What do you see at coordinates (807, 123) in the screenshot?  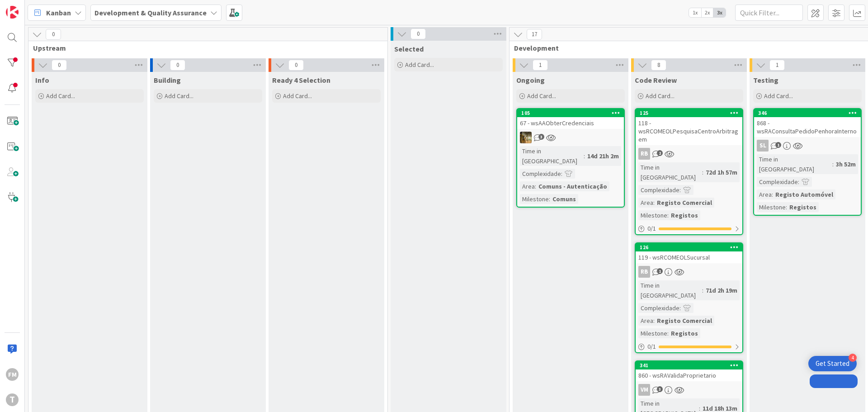 I see `div: 346868 - wsRAConsultaPedidoPenhoraInterno` at bounding box center [807, 123].